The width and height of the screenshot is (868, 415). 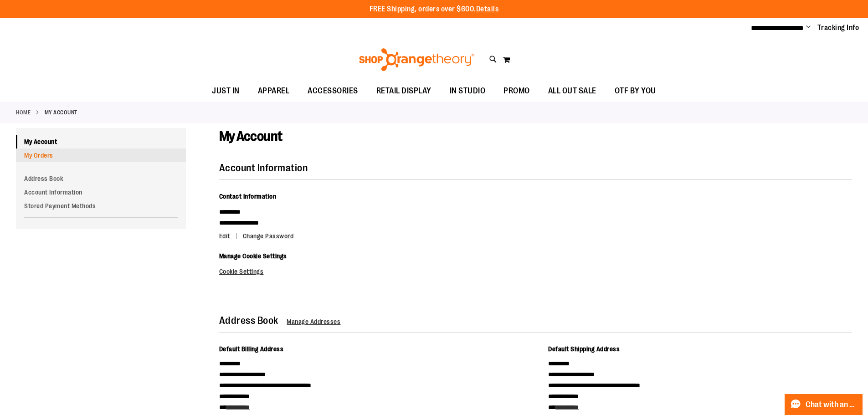 What do you see at coordinates (101, 179) in the screenshot?
I see `a: Address Book` at bounding box center [101, 179].